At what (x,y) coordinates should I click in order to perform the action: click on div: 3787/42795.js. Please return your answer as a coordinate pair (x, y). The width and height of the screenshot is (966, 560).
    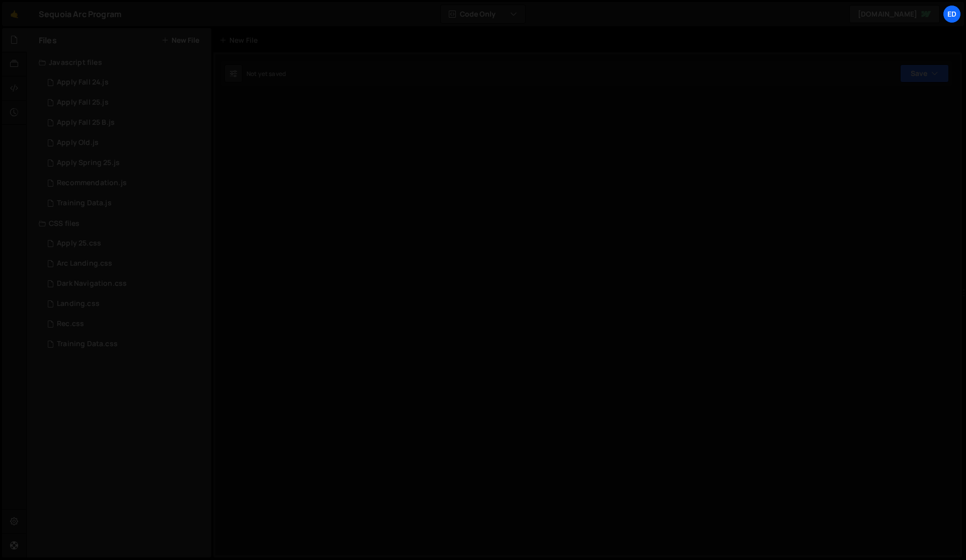
    Looking at the image, I should click on (125, 123).